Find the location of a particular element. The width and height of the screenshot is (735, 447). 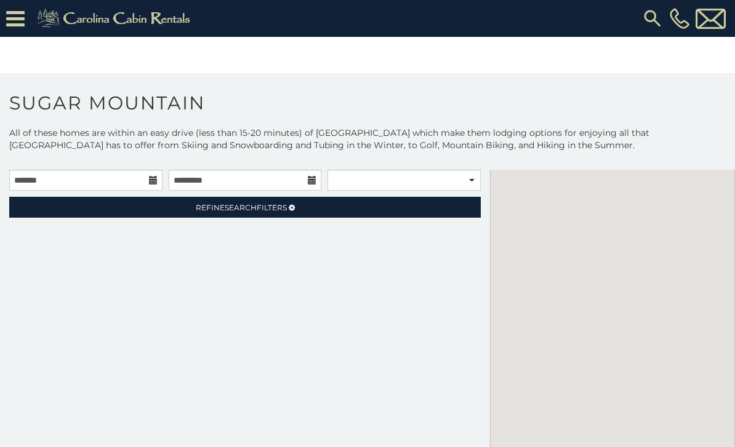

img: Khaki-logo.png is located at coordinates (116, 18).